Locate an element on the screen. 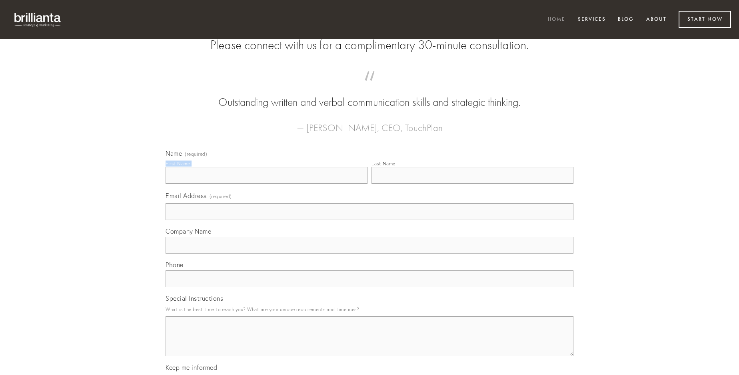 This screenshot has height=375, width=739. div: Last Name is located at coordinates (383, 164).